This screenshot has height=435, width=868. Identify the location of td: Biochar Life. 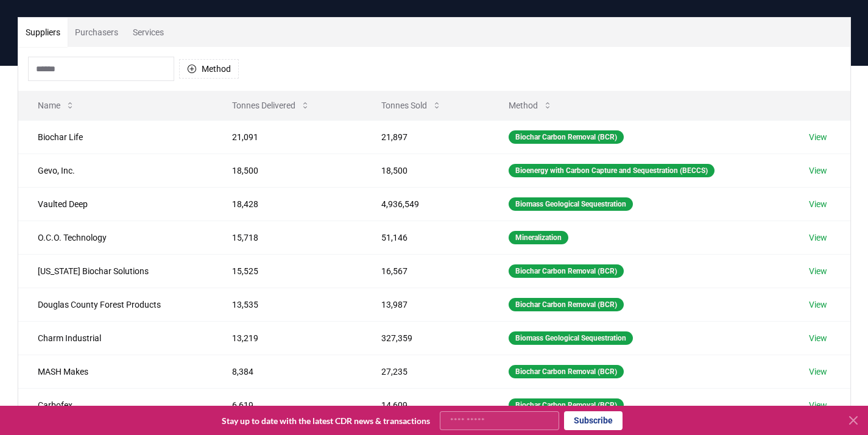
(115, 137).